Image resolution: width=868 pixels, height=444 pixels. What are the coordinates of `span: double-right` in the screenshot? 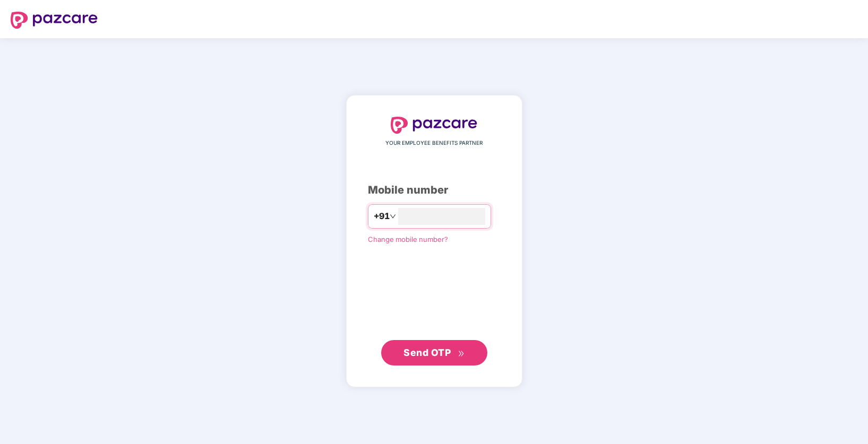 It's located at (461, 353).